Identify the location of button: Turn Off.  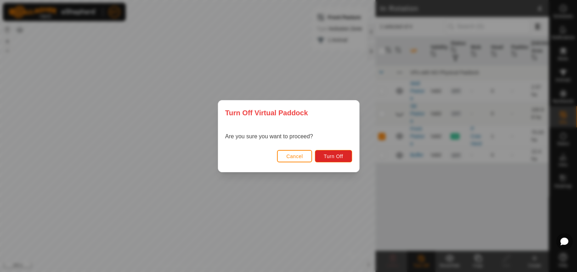
(333, 156).